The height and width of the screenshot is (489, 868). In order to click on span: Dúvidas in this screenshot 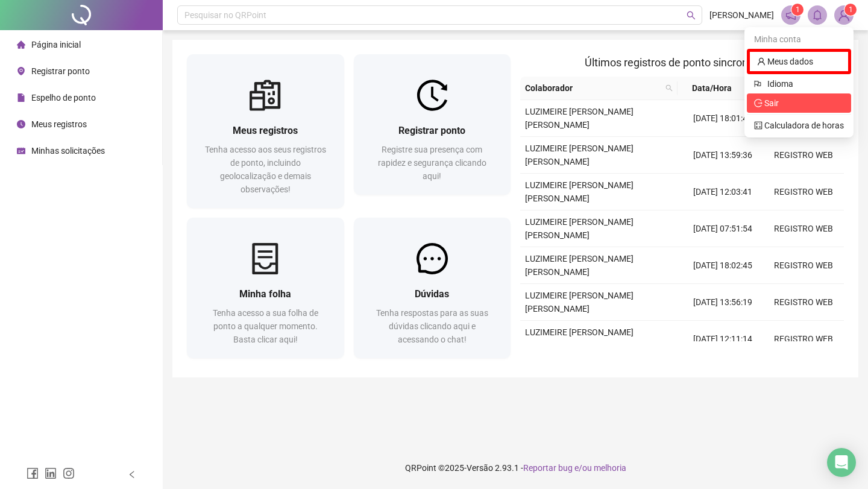, I will do `click(432, 293)`.